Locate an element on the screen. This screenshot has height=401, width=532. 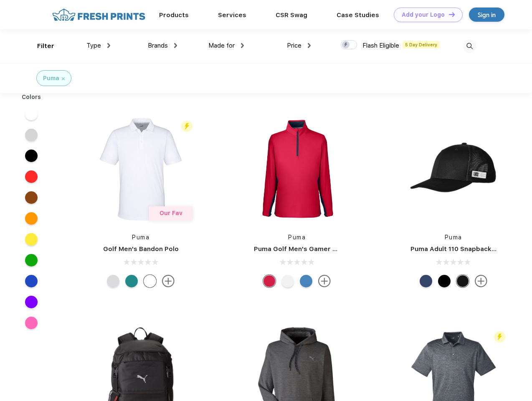
span: Price is located at coordinates (294, 45).